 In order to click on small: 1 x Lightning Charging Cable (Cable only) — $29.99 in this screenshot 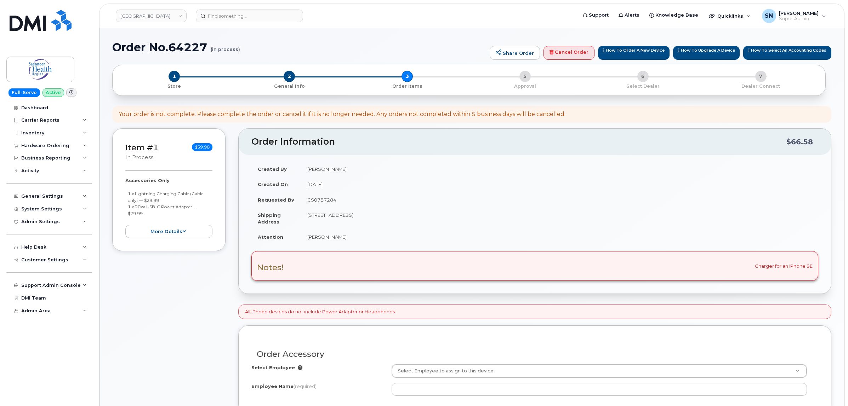, I will do `click(165, 197)`.